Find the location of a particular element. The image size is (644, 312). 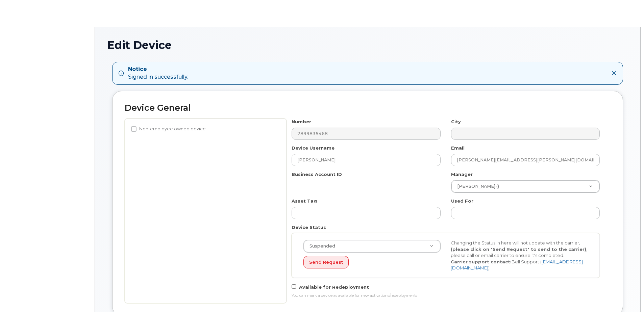

div: Changing the Status in here will not update with the carrier, , please call or email carrier to e... is located at coordinates (519, 255).